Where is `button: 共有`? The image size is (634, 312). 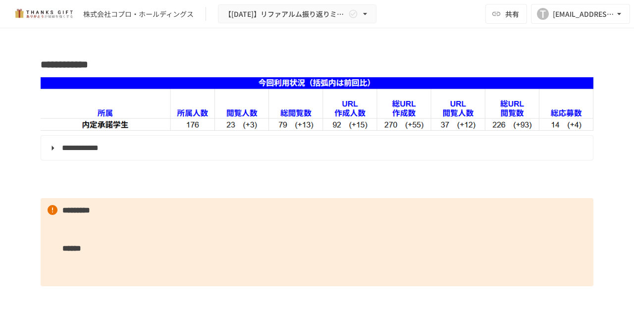 button: 共有 is located at coordinates (506, 14).